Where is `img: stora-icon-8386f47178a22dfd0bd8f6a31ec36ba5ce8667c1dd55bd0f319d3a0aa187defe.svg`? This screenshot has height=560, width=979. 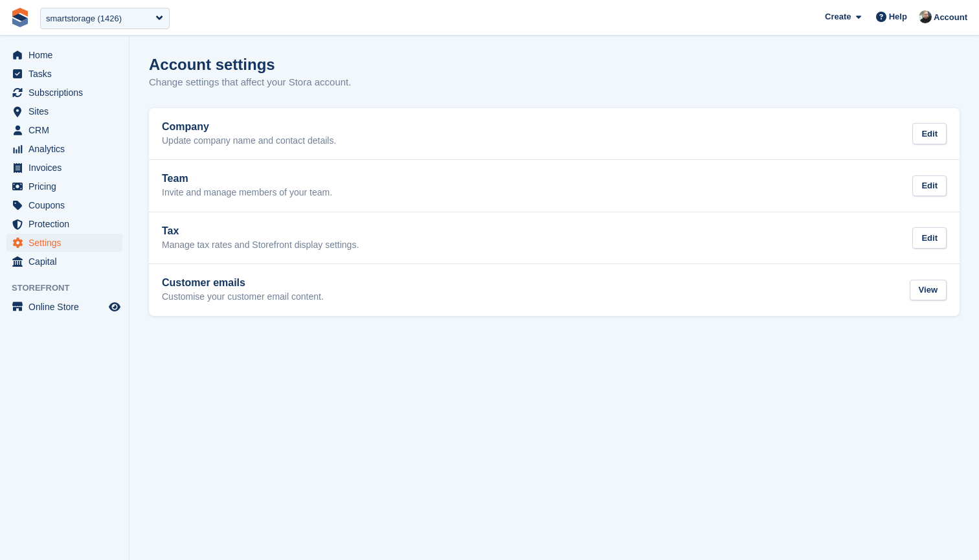
img: stora-icon-8386f47178a22dfd0bd8f6a31ec36ba5ce8667c1dd55bd0f319d3a0aa187defe.svg is located at coordinates (20, 17).